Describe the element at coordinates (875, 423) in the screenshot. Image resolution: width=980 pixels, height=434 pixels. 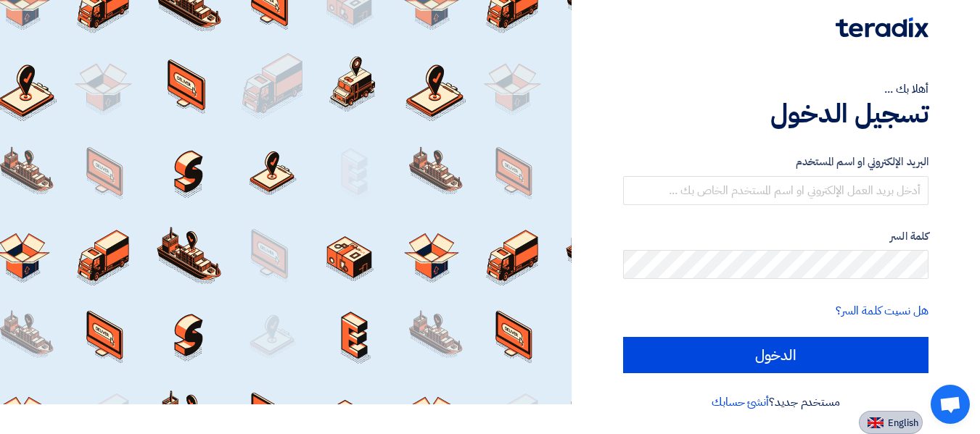
I see `img: en-US.png` at that location.